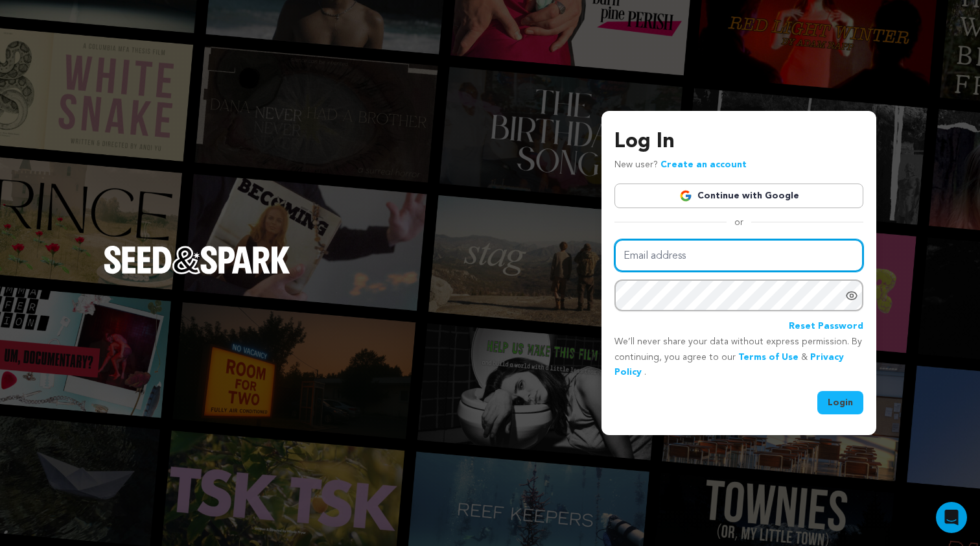 Image resolution: width=980 pixels, height=546 pixels. Describe the element at coordinates (768, 357) in the screenshot. I see `a: Terms of Use` at that location.